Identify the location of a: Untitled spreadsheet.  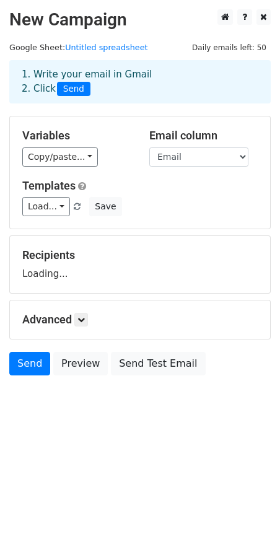
(106, 47).